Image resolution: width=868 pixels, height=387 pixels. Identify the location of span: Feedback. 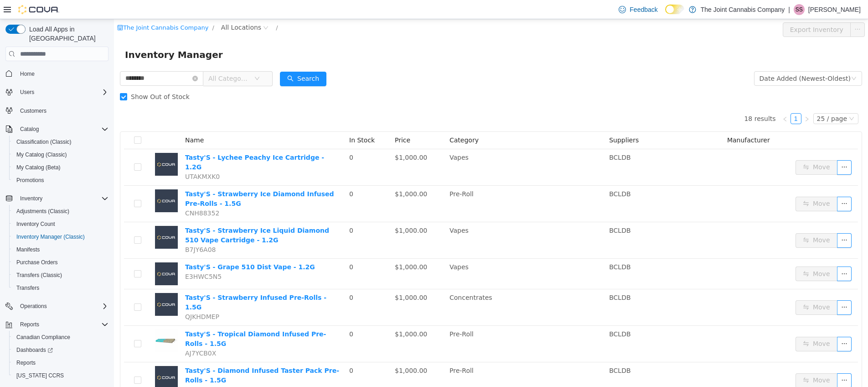
(643, 10).